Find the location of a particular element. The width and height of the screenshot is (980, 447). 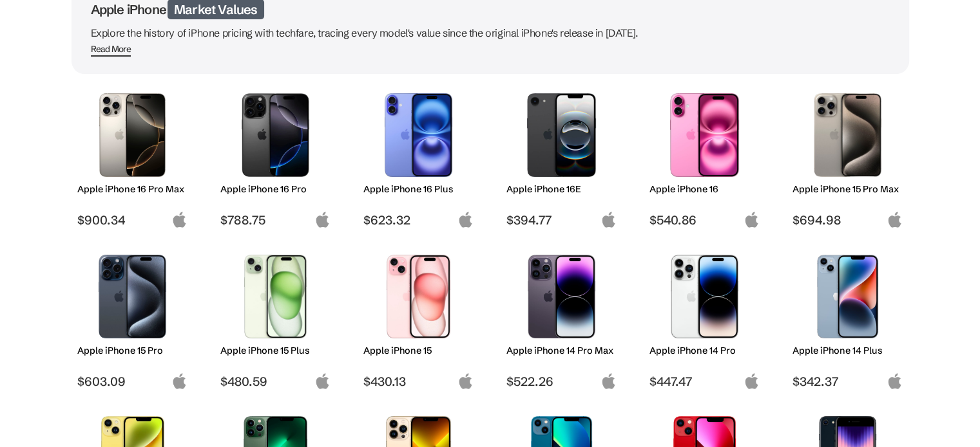

span: $447.47 is located at coordinates (704, 381).